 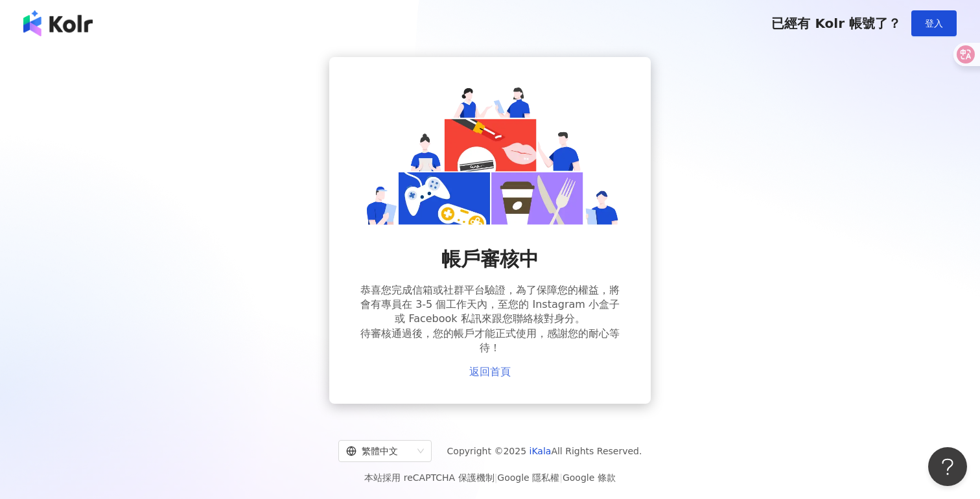 What do you see at coordinates (490, 319) in the screenshot?
I see `span: 恭喜您完成信箱或社群平台驗證，為了保障您的權益，將會有專員在 3-5 個工作天內，至您的 Instagram 小盒子或 Facebook 私訊來跟您聯絡核對身分。 待審核通過後，您的帳戶才能正式...` at bounding box center [490, 319].